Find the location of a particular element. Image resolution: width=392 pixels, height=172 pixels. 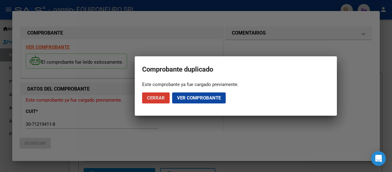

h2: Comprobante duplicado is located at coordinates (236, 70).